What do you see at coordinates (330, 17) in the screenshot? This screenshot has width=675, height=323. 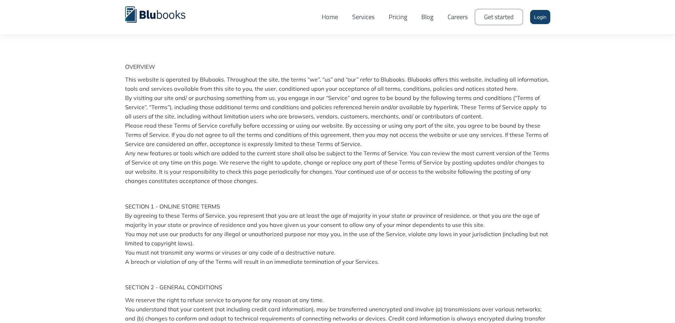 I see `a: Home` at bounding box center [330, 17].